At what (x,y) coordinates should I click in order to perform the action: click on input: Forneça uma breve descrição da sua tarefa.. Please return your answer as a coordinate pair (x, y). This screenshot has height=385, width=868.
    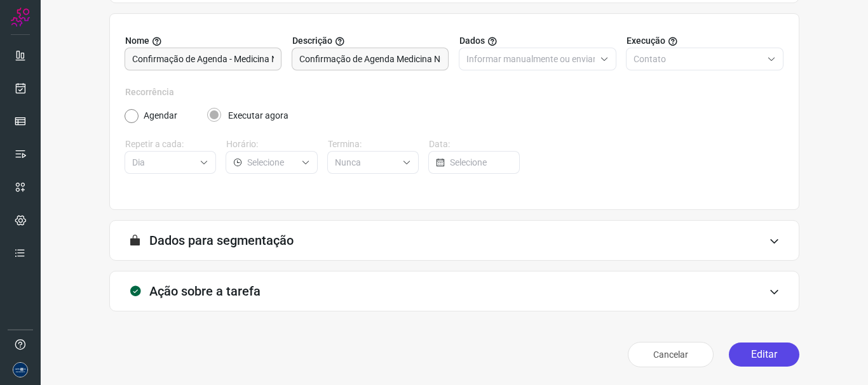
    Looking at the image, I should click on (370, 59).